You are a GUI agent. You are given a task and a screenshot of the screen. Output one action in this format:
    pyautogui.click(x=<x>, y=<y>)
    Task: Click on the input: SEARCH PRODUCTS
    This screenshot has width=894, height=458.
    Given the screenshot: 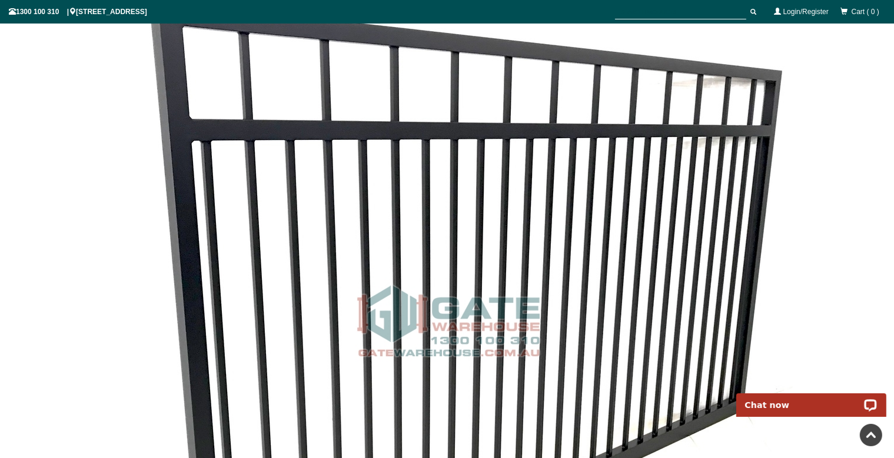 What is the action you would take?
    pyautogui.click(x=680, y=12)
    